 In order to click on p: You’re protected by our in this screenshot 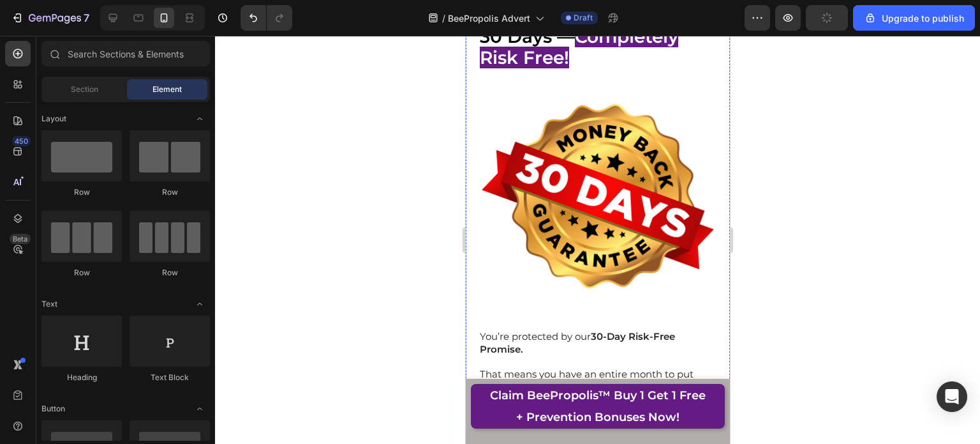, I will do `click(132, 306)`.